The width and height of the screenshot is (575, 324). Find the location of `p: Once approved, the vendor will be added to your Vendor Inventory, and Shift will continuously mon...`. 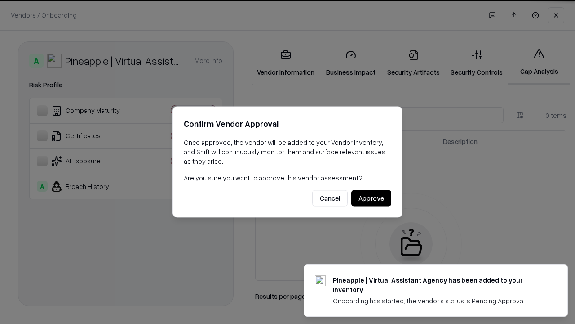

p: Once approved, the vendor will be added to your Vendor Inventory, and Shift will continuously mon... is located at coordinates (288, 151).